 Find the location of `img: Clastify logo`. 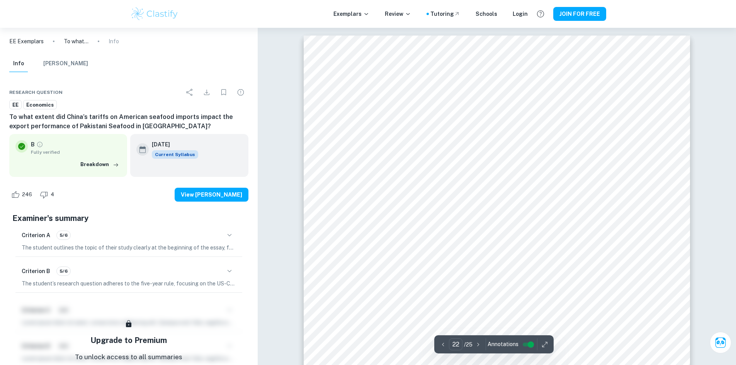

img: Clastify logo is located at coordinates (155, 14).